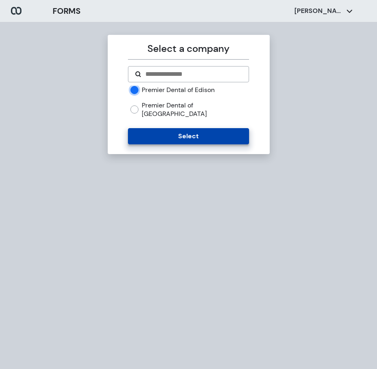 The width and height of the screenshot is (377, 369). I want to click on h3: FORMS, so click(66, 11).